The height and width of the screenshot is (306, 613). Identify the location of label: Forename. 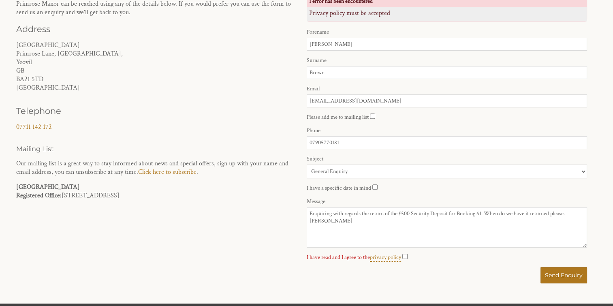
(447, 32).